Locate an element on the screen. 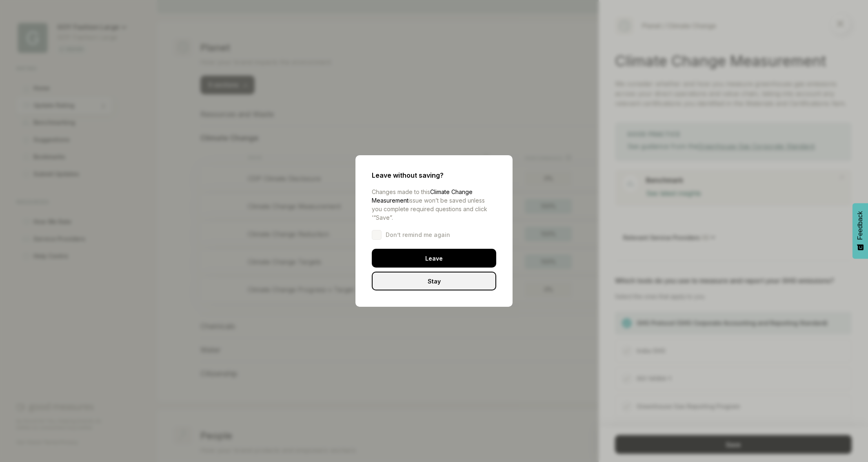 This screenshot has width=868, height=462. div: Leave is located at coordinates (434, 258).